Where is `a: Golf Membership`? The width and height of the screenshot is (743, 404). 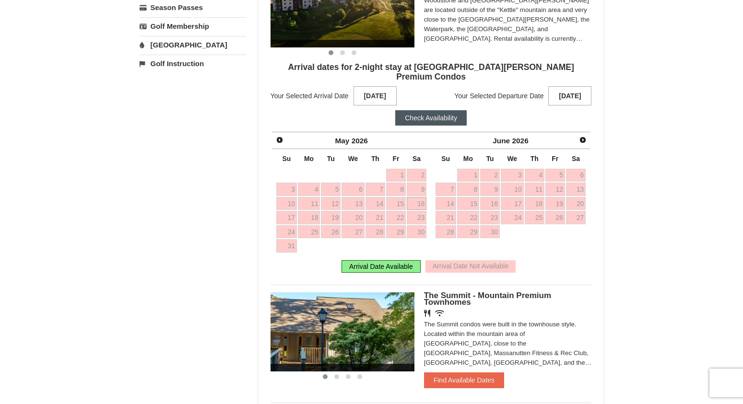
a: Golf Membership is located at coordinates (193, 26).